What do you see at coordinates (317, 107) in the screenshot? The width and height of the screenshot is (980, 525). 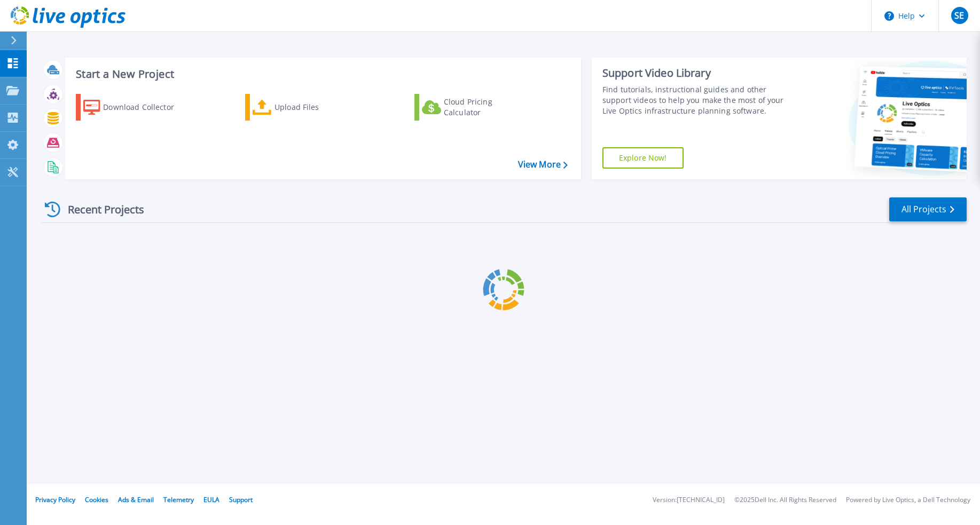 I see `div: Upload Files` at bounding box center [317, 107].